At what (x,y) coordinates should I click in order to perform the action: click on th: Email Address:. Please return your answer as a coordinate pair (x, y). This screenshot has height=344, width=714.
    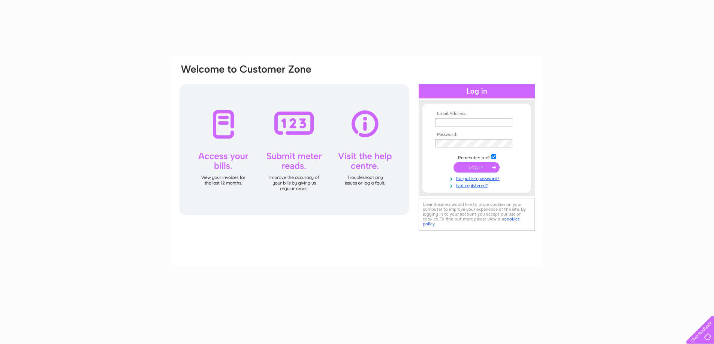
    Looking at the image, I should click on (477, 114).